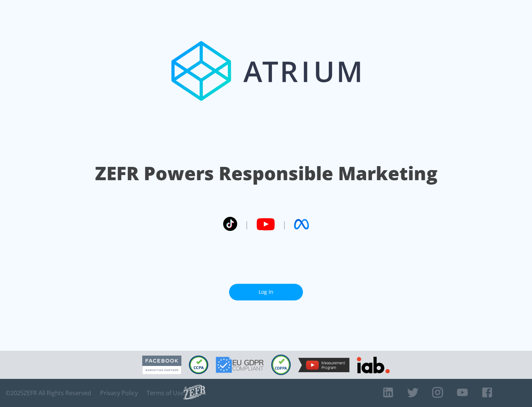 The width and height of the screenshot is (532, 407). I want to click on img: CCPA Compliant, so click(199, 365).